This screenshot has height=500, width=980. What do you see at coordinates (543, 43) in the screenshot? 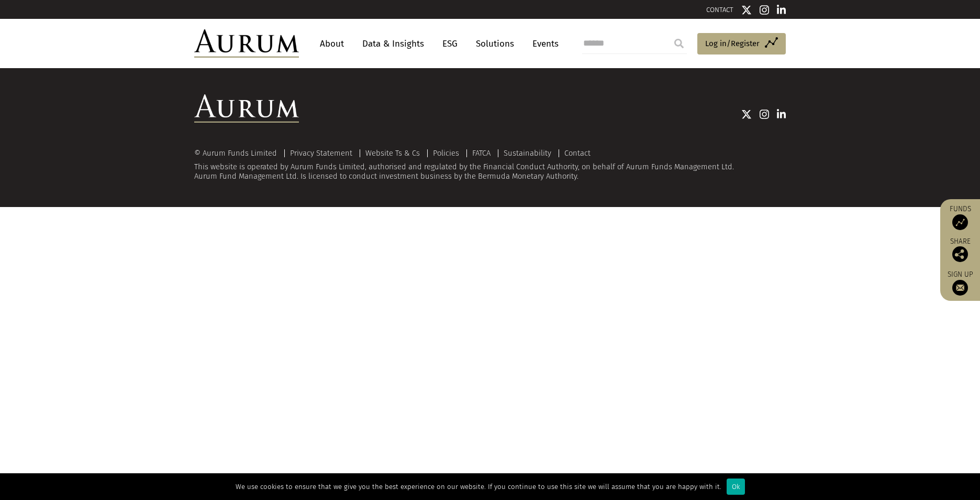
I see `a: Events` at bounding box center [543, 43].